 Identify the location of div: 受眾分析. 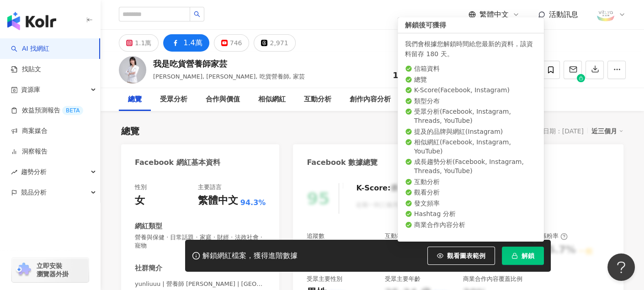
(174, 99).